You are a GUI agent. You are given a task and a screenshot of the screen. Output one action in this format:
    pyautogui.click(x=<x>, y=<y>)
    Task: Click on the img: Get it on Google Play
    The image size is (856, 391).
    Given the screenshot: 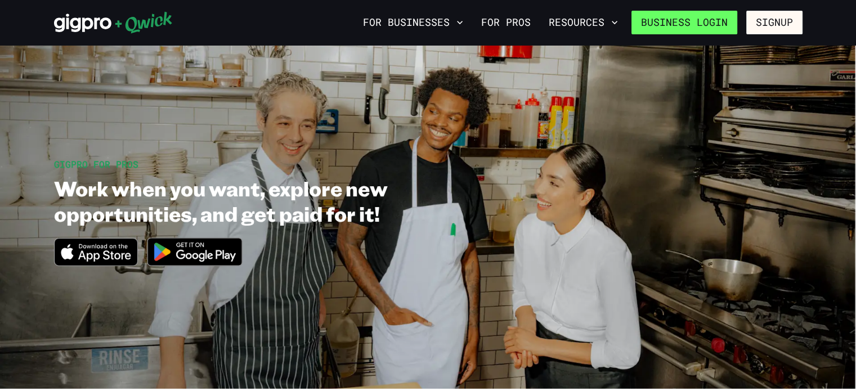 What is the action you would take?
    pyautogui.click(x=195, y=252)
    